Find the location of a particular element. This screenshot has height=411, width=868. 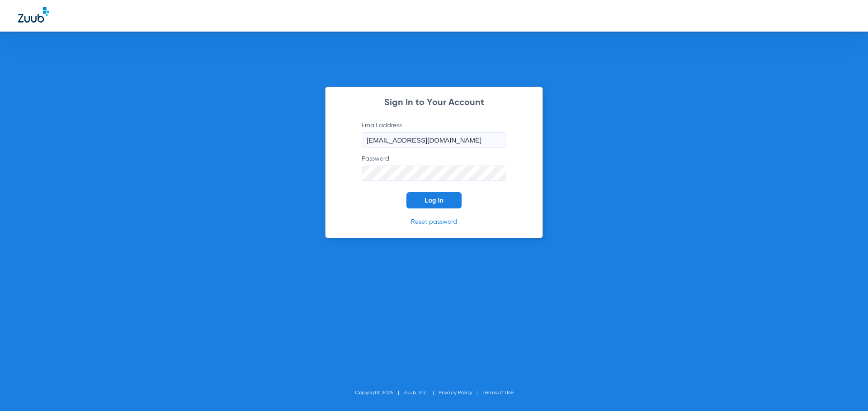

li: Zuub, Inc. is located at coordinates (420, 393).